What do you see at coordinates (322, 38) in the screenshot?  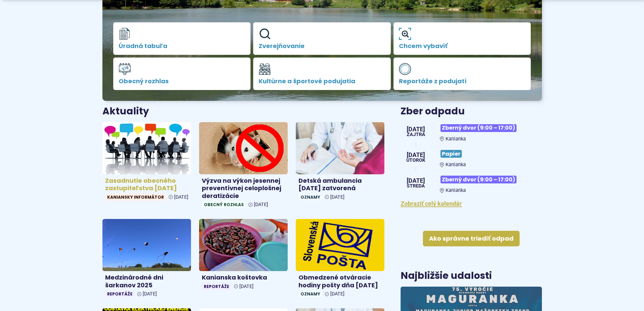 I see `a: Zverejňovanie` at bounding box center [322, 38].